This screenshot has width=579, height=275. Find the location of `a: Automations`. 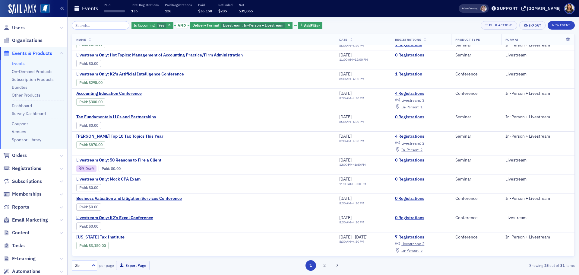

a: Automations is located at coordinates (22, 271).